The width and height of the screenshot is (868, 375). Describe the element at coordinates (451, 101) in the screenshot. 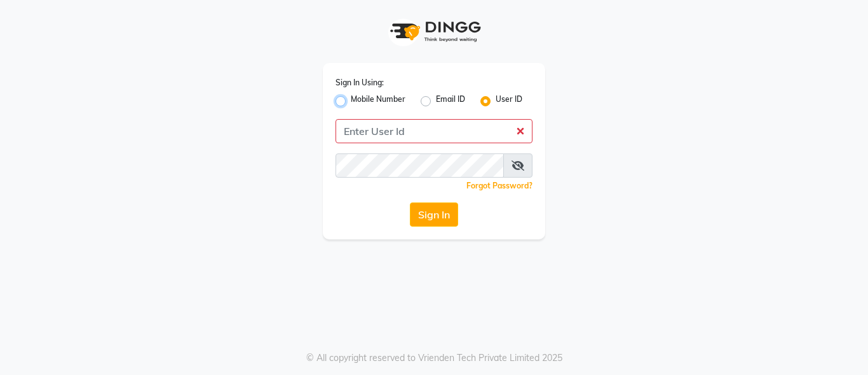

I see `label: Email ID` at that location.